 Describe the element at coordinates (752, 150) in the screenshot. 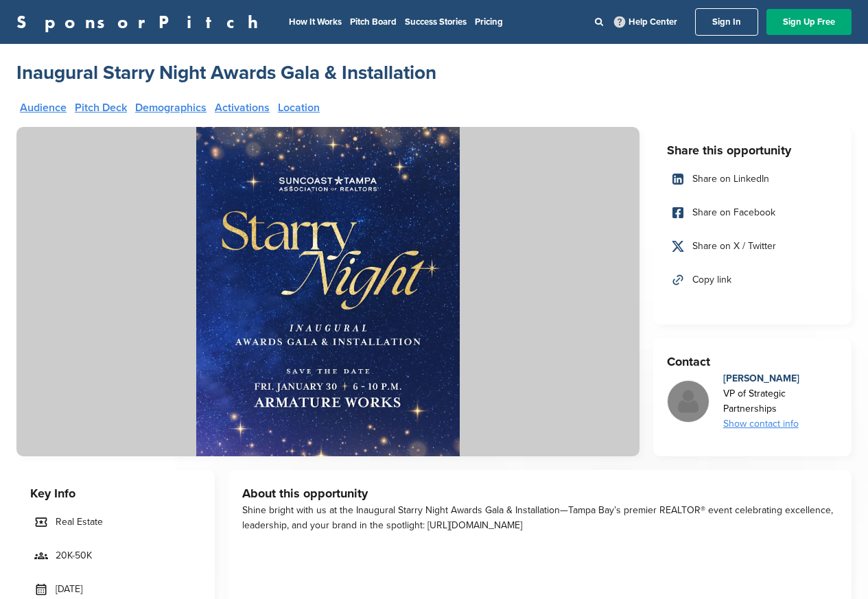

I see `h3: Share this opportunity` at that location.